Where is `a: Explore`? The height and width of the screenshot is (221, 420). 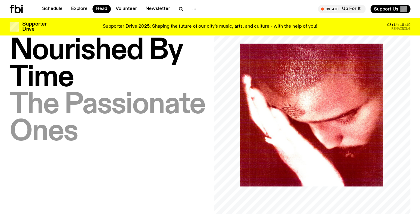 a: Explore is located at coordinates (79, 9).